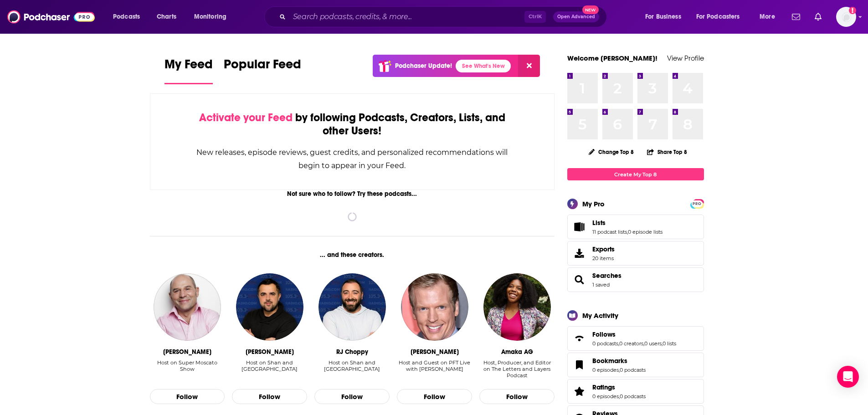 This screenshot has width=868, height=415. I want to click on a: See What's New, so click(483, 66).